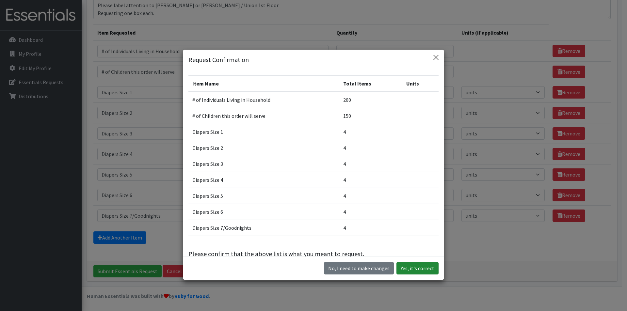 Image resolution: width=627 pixels, height=311 pixels. Describe the element at coordinates (371, 100) in the screenshot. I see `td: 200` at that location.